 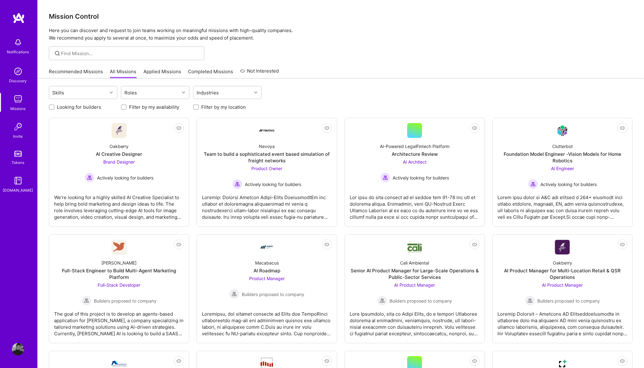 What do you see at coordinates (563, 204) in the screenshot?
I see `div: Lorem ipsu dolor si A&C adi elitsed d 264+ eiusmodt inci utlabo etdolore, magnaali, EN, adm venia...` at bounding box center [563, 204].